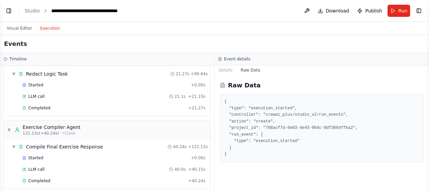  I want to click on nav: breadcrumb, so click(76, 11).